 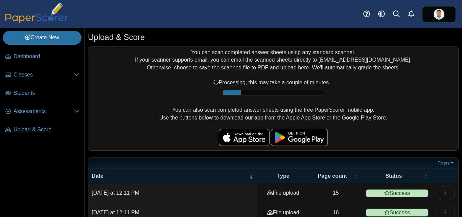 What do you see at coordinates (273, 82) in the screenshot?
I see `span: Processing, this may take a couple of minutes...` at bounding box center [273, 82].